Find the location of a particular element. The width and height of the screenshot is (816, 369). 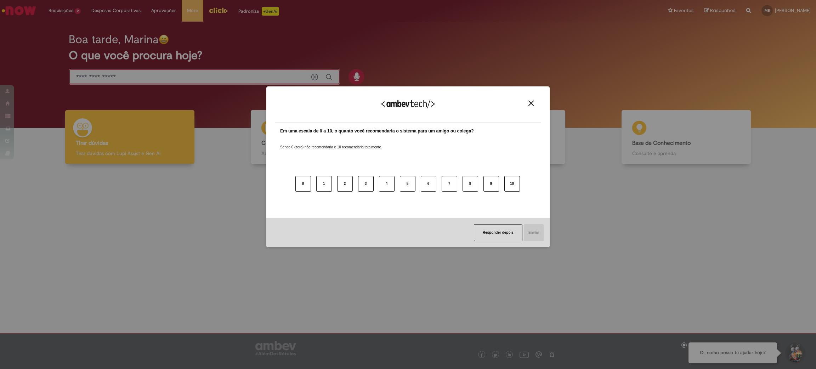

button: 8 is located at coordinates (470, 184).